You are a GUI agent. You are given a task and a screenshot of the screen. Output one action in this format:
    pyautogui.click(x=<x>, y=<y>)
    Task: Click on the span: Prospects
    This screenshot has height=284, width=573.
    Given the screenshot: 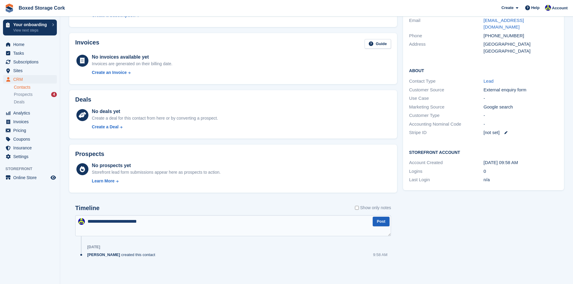 What is the action you would take?
    pyautogui.click(x=23, y=94)
    